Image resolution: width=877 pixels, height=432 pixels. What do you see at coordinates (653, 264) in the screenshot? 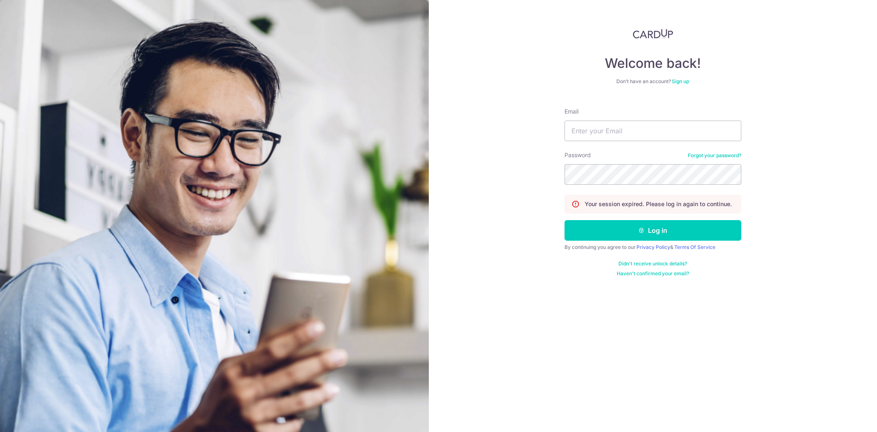
I see `a: Didn't receive unlock details?` at bounding box center [653, 264].